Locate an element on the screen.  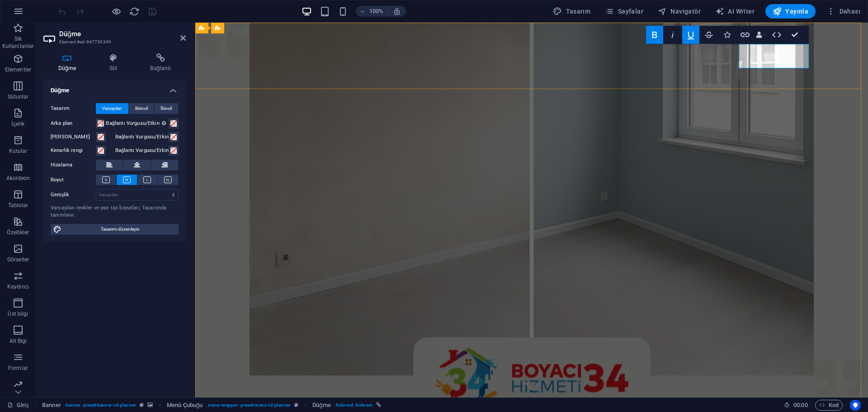
button: Underline (Ctrl+U) is located at coordinates (691, 35).